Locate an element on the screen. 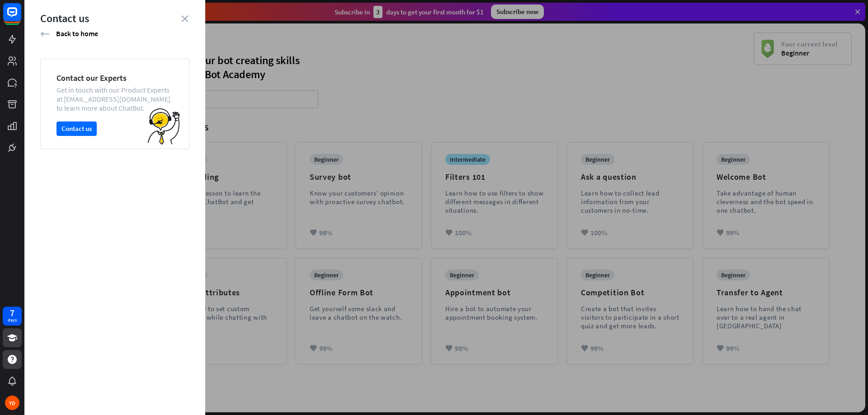 The width and height of the screenshot is (868, 415). div: YD is located at coordinates (12, 403).